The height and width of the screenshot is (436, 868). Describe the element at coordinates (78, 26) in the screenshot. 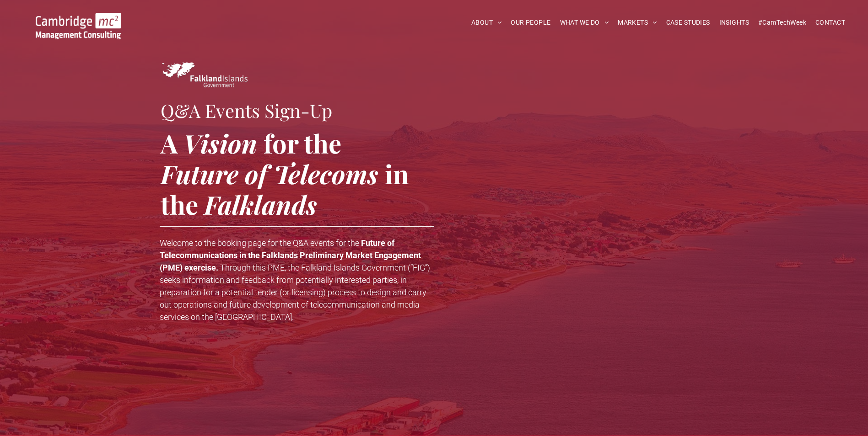

I see `img: Cambridge MC Logo` at that location.